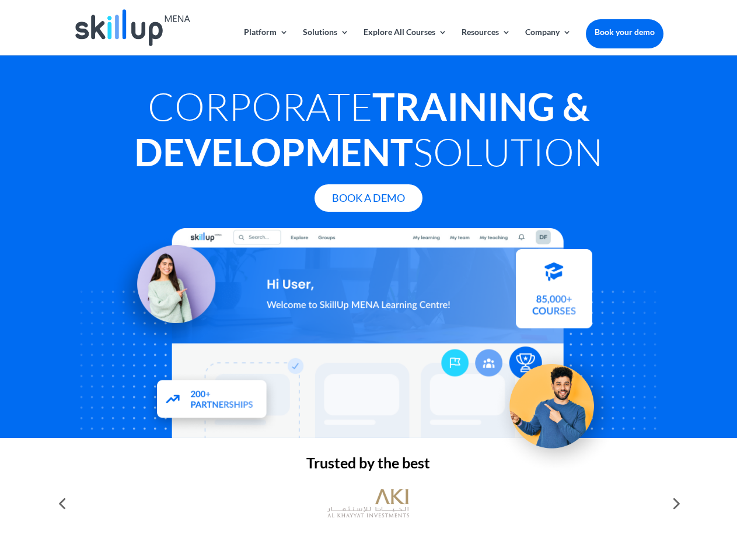 Image resolution: width=737 pixels, height=560 pixels. I want to click on a: Book A Demo, so click(368, 198).